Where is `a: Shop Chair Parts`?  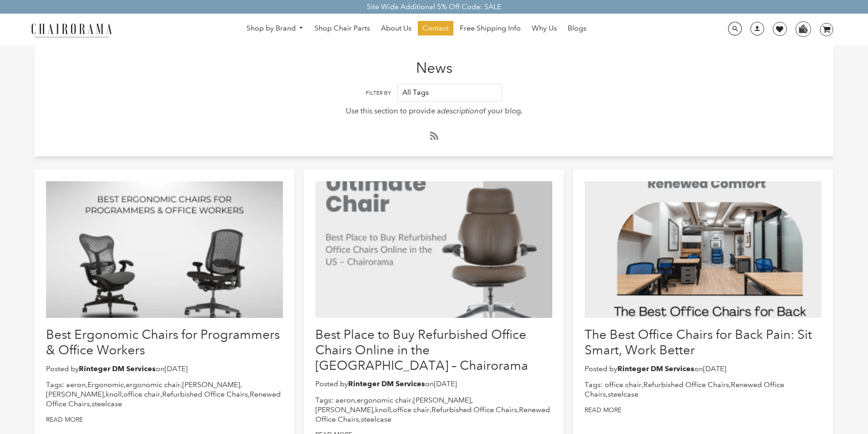 a: Shop Chair Parts is located at coordinates (343, 28).